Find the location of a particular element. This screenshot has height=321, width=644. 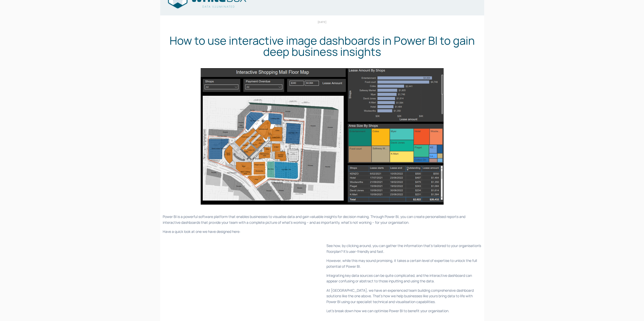

p: However, while this may sound promising, it takes a certain level of expertise to unlock the full... is located at coordinates (404, 263).